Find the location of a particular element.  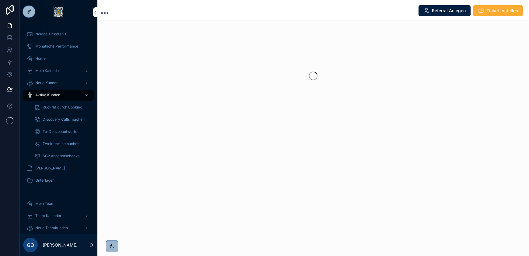

a: Neue Teamkunden is located at coordinates (58, 228).